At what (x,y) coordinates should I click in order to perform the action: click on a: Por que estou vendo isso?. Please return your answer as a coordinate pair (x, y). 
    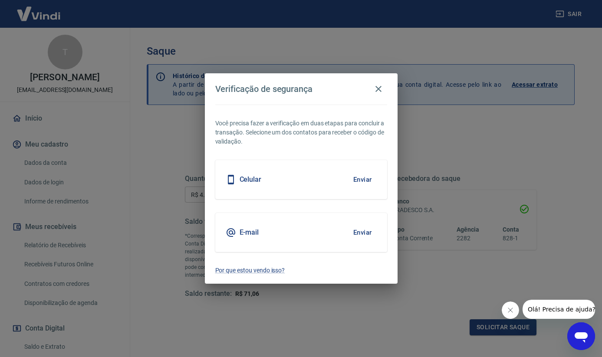
    Looking at the image, I should click on (301, 270).